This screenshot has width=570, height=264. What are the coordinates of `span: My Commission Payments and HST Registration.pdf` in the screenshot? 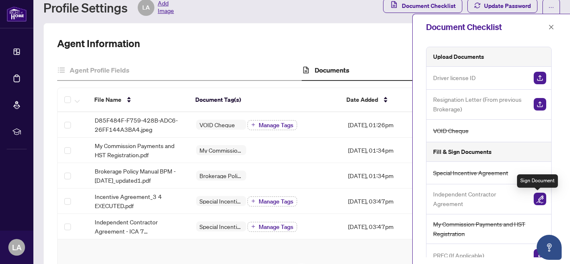 It's located at (138, 150).